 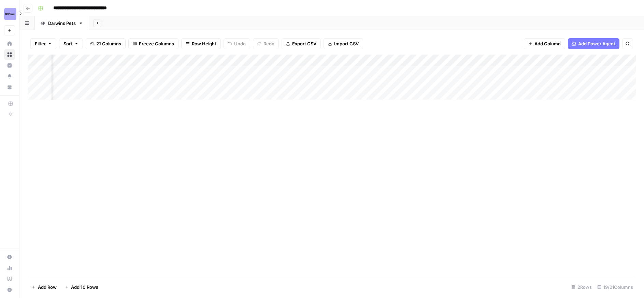 I want to click on span: Export CSV, so click(x=304, y=44).